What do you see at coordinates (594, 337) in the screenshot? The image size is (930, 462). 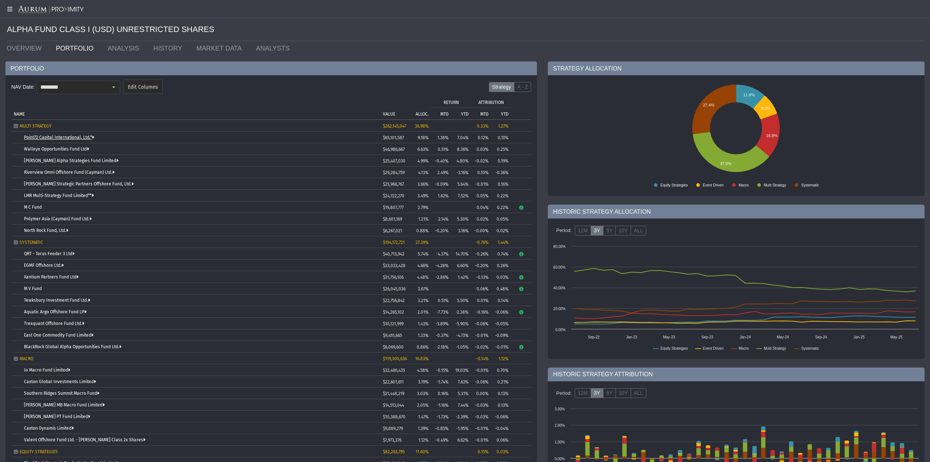 I see `text: Sep-22` at bounding box center [594, 337].